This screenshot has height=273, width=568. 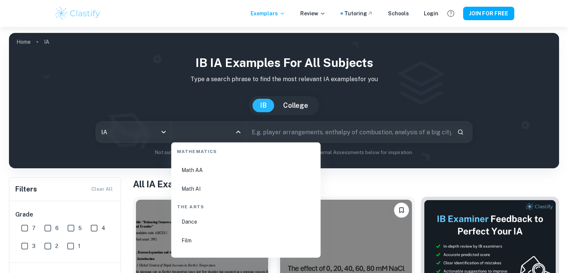 I want to click on p: Review, so click(x=313, y=13).